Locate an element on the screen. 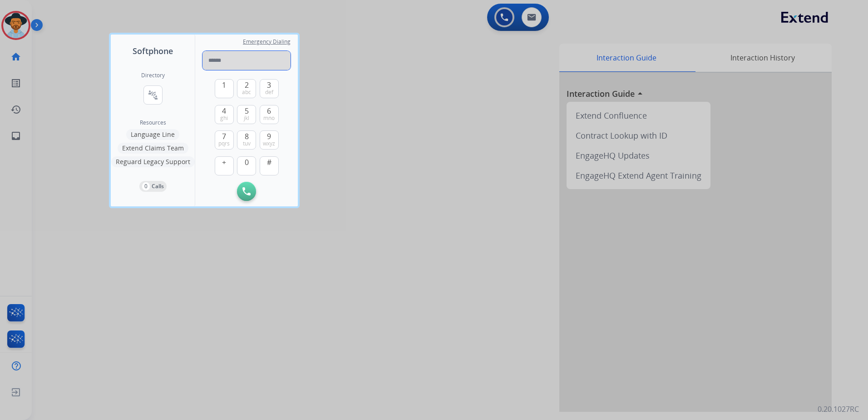  span: Resources is located at coordinates (153, 123).